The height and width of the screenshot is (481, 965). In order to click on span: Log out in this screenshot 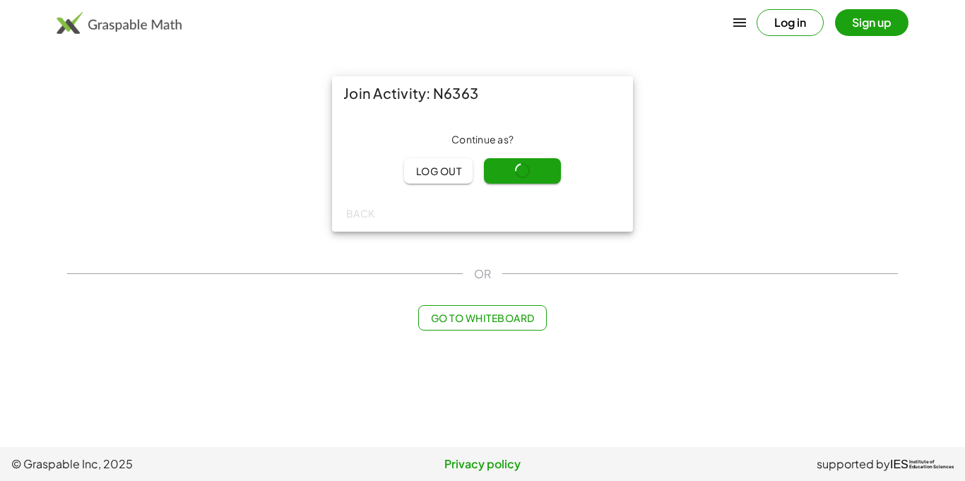, I will do `click(438, 171)`.